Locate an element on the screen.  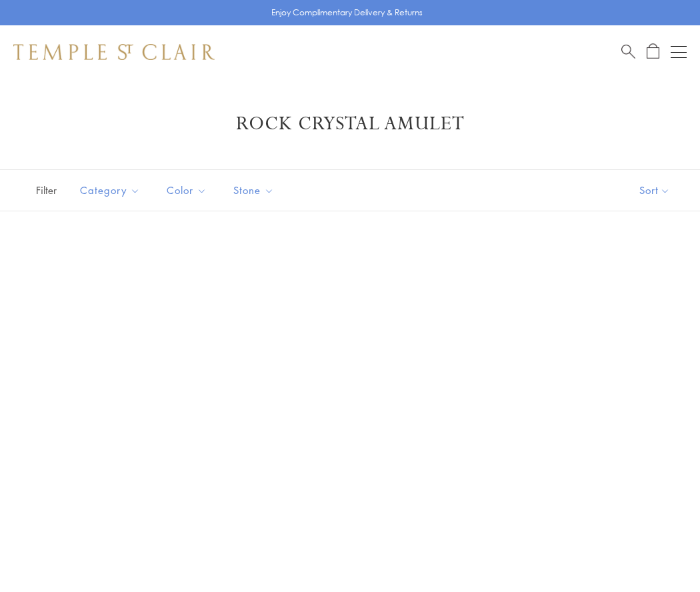
button: Open navigation is located at coordinates (678, 52).